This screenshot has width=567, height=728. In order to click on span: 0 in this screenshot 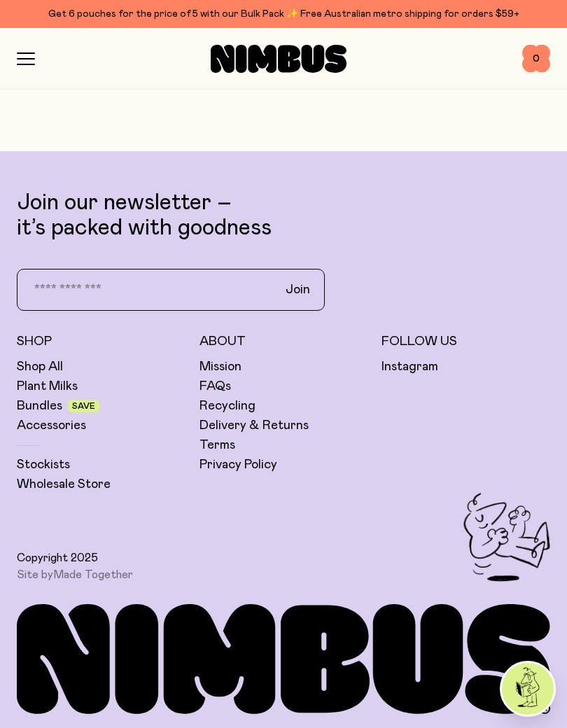, I will do `click(536, 59)`.